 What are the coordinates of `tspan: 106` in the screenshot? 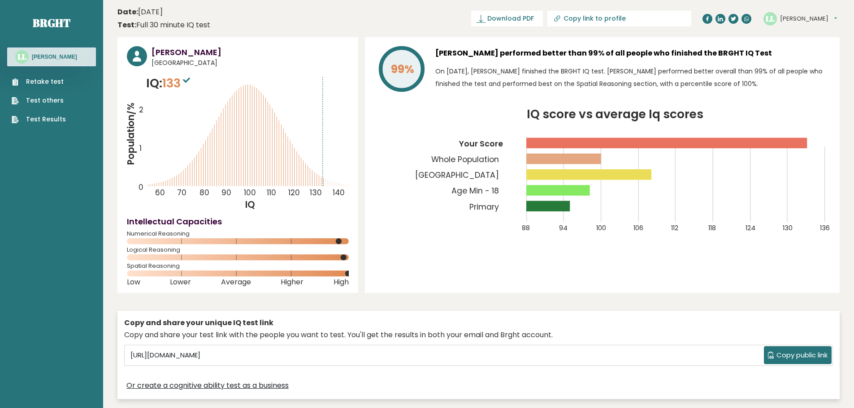 It's located at (638, 228).